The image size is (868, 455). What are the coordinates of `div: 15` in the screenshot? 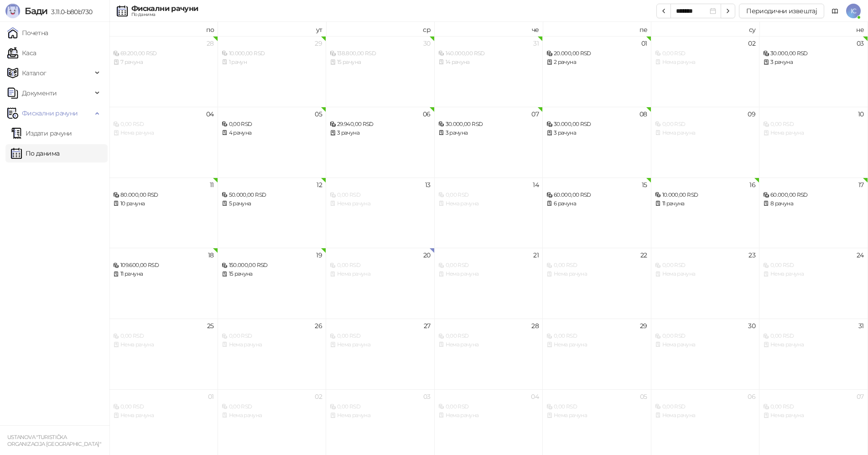 It's located at (645, 185).